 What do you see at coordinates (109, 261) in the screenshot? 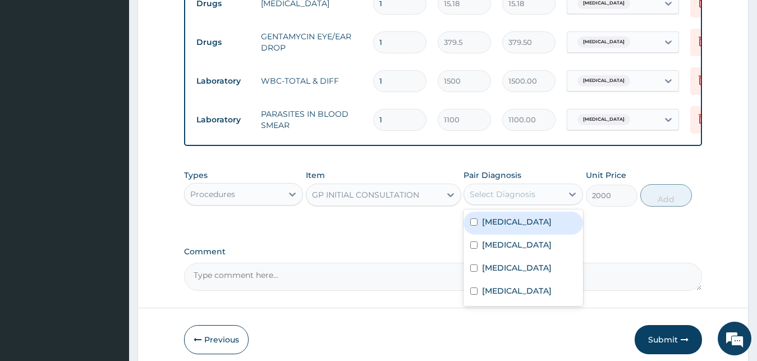
I see `textarea: Type your message and hit 'Enter'` at bounding box center [109, 261].